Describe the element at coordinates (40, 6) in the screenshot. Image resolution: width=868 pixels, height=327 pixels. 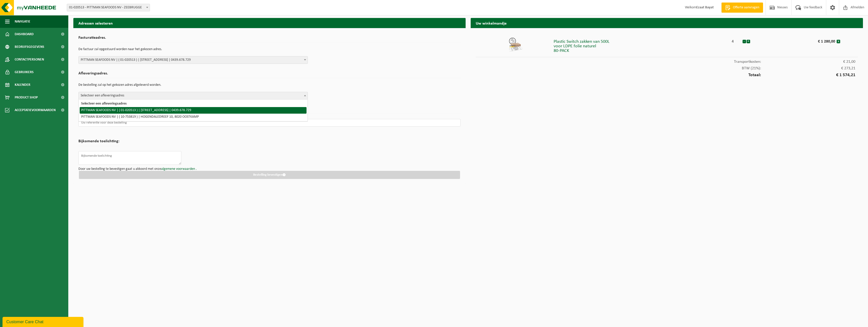
I see `div: Customer Care Chat` at that location.